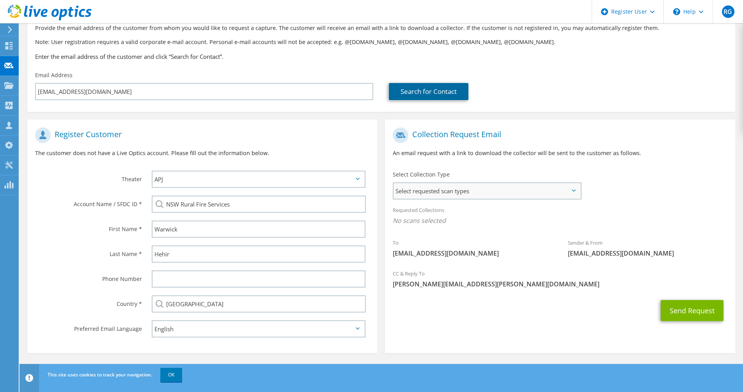 The height and width of the screenshot is (392, 743). Describe the element at coordinates (88, 277) in the screenshot. I see `label: Phone Number` at that location.